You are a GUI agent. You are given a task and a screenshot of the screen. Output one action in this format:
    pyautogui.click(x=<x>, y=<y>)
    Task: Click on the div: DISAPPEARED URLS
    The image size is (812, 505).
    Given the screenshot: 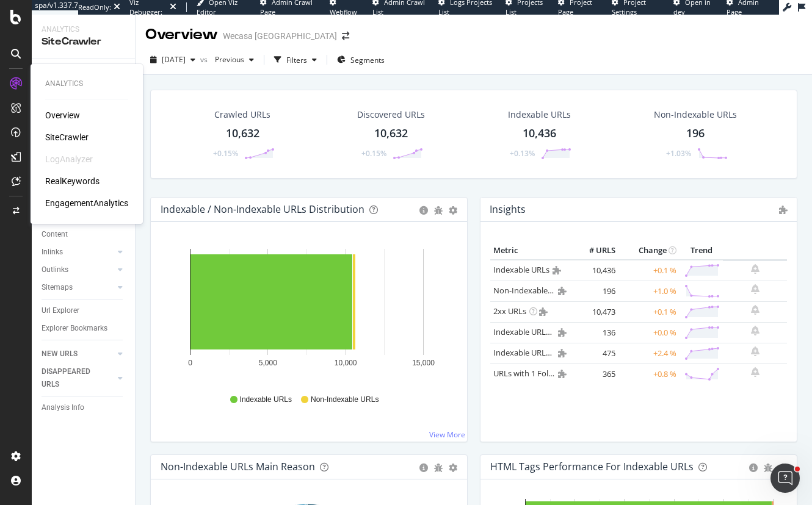 What is the action you would take?
    pyautogui.click(x=72, y=378)
    